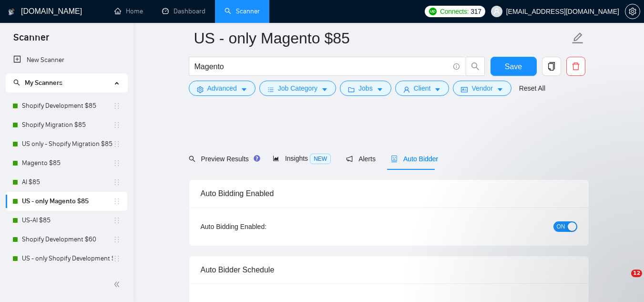  Describe the element at coordinates (66, 201) in the screenshot. I see `li: US - only Magento $85` at that location.